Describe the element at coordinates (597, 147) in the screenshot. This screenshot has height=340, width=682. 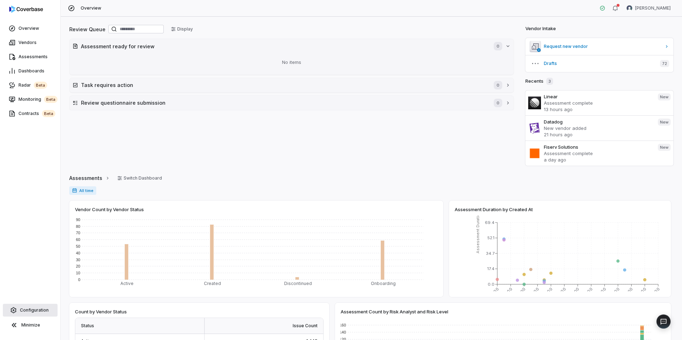
I see `h3: Fiserv Solutions` at that location.